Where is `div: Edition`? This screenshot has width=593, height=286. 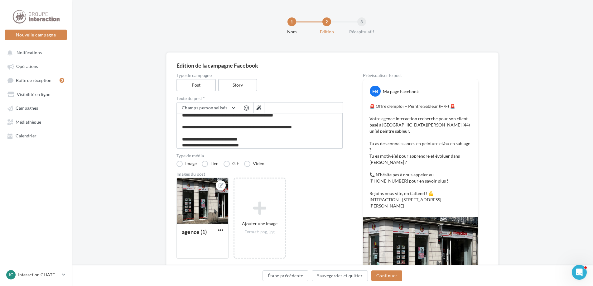
div: Edition is located at coordinates (327, 32).